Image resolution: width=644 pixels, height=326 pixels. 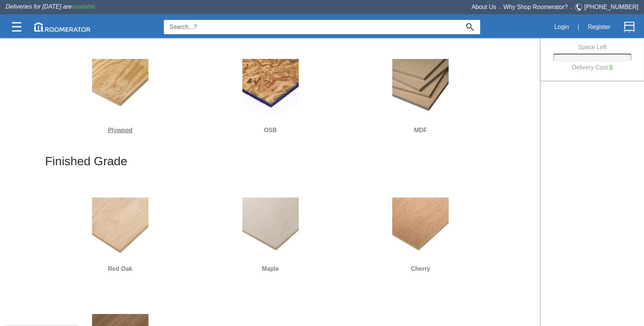 What do you see at coordinates (120, 269) in the screenshot?
I see `h6: Red Oak` at bounding box center [120, 269].